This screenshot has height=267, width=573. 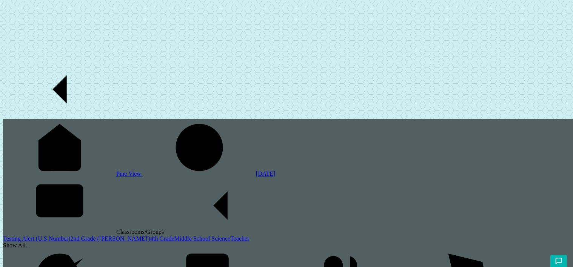 I want to click on a: 4th Grade, so click(x=162, y=239).